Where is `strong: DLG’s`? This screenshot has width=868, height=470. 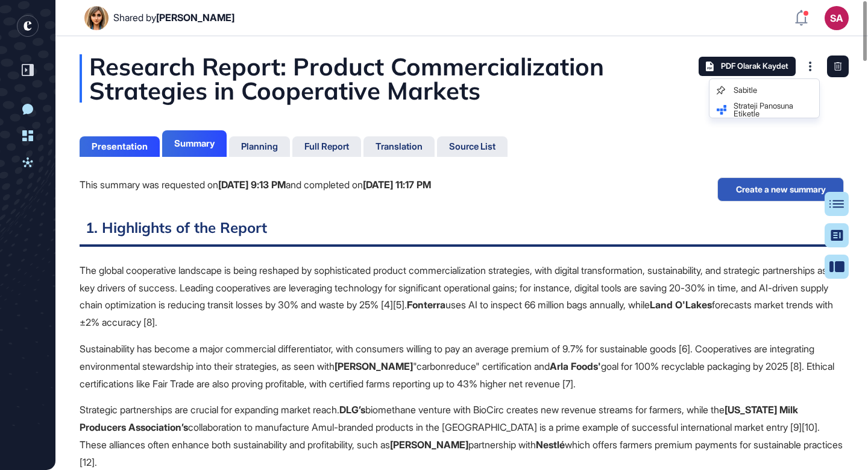 strong: DLG’s is located at coordinates (352, 409).